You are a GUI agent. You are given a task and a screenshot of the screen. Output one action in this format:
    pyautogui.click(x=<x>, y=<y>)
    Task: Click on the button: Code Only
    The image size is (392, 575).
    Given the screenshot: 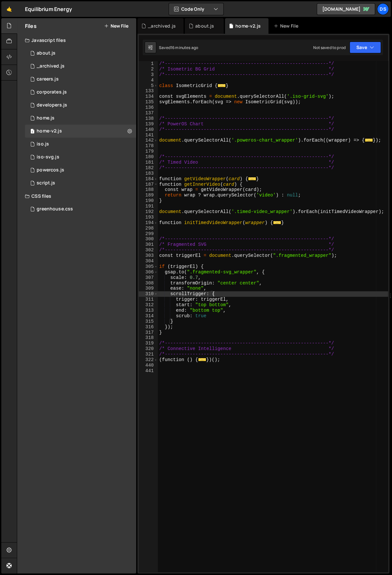 What is the action you would take?
    pyautogui.click(x=196, y=9)
    